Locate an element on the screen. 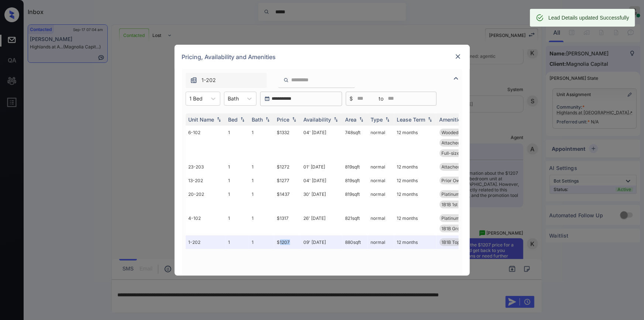 This screenshot has height=320, width=644. td: 20-202 is located at coordinates (206, 199).